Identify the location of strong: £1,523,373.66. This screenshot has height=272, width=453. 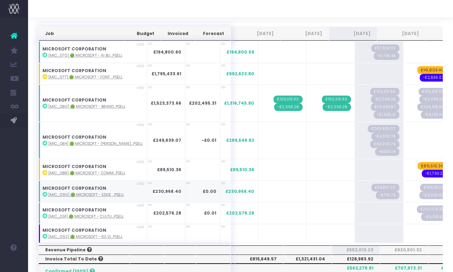
(166, 103).